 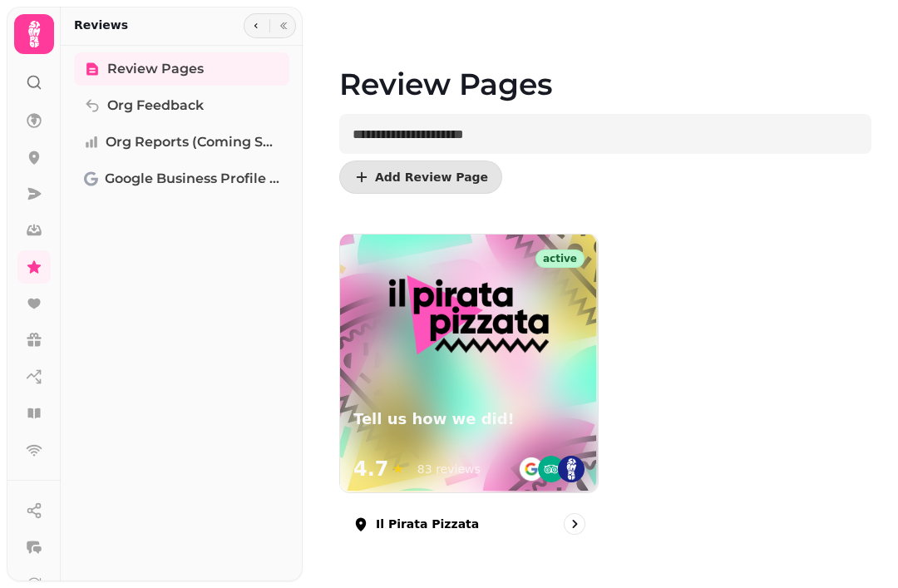 What do you see at coordinates (421, 177) in the screenshot?
I see `button: Add Review Page` at bounding box center [421, 177].